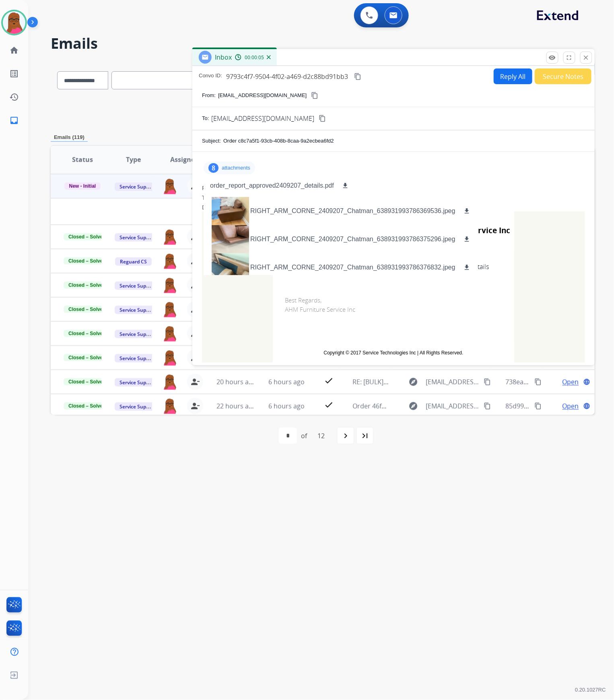 This screenshot has height=700, width=614. Describe the element at coordinates (223, 57) in the screenshot. I see `span: Inbox` at that location.